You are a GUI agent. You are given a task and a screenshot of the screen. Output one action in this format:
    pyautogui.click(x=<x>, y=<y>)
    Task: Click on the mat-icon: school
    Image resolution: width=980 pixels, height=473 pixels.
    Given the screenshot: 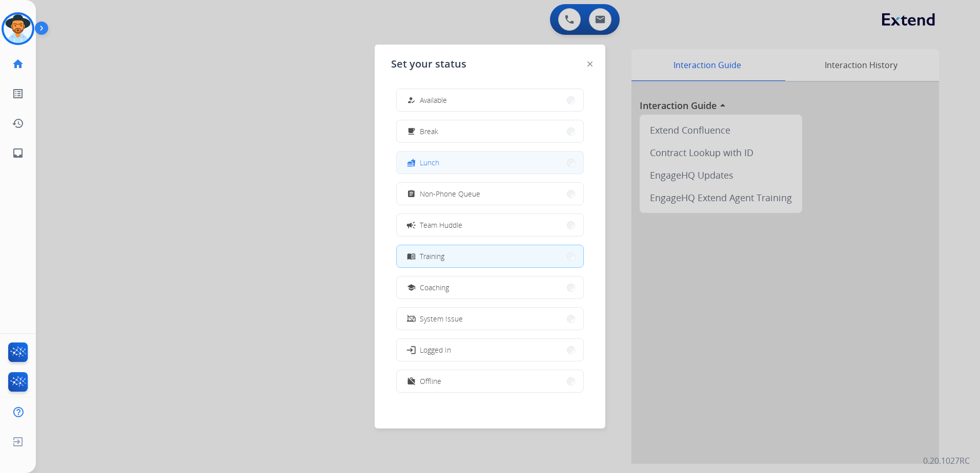 What is the action you would take?
    pyautogui.click(x=411, y=288)
    